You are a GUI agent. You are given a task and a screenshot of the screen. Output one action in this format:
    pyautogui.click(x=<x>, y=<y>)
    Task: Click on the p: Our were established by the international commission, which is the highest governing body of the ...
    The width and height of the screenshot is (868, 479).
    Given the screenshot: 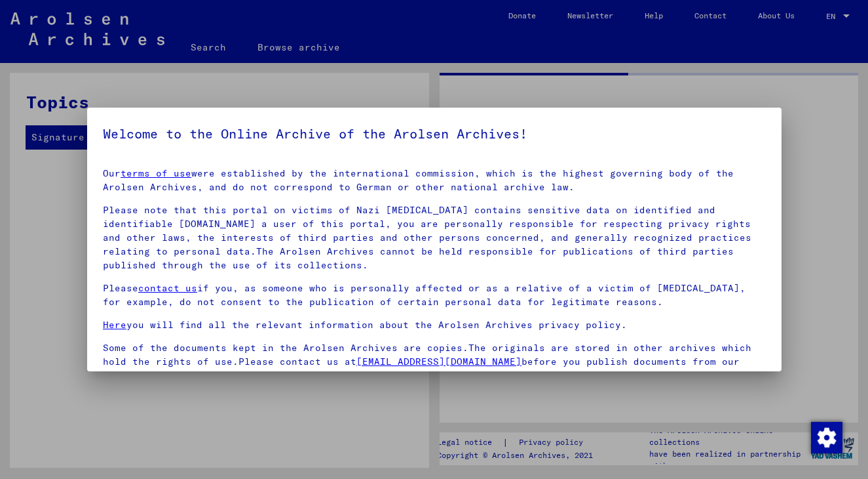 What is the action you would take?
    pyautogui.click(x=434, y=180)
    